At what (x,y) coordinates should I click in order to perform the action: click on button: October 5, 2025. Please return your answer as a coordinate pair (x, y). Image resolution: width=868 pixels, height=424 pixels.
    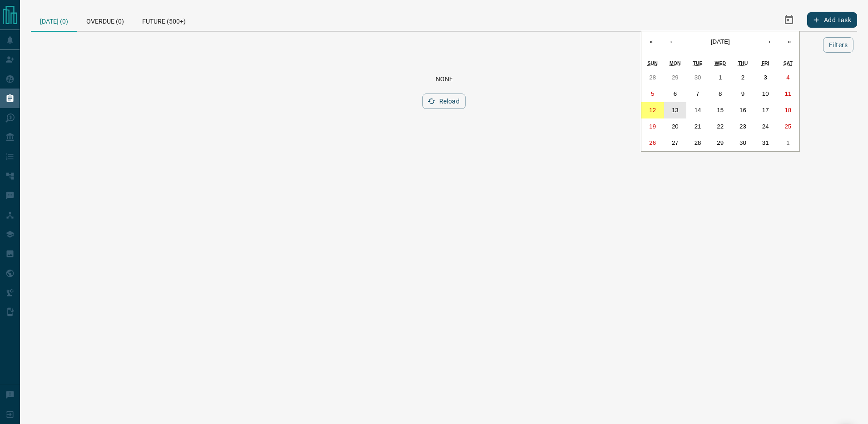
    Looking at the image, I should click on (653, 94).